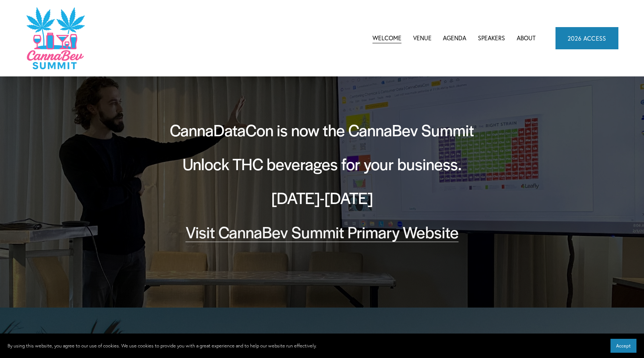 This screenshot has width=644, height=358. I want to click on a: 2026 ACCESS, so click(587, 38).